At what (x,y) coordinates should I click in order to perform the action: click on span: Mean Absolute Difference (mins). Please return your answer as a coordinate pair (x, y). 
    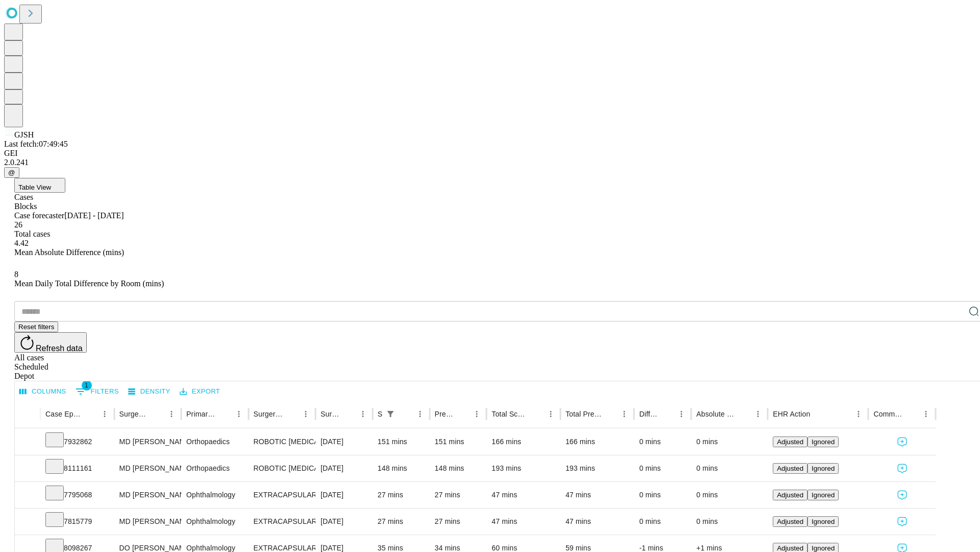
    Looking at the image, I should click on (69, 252).